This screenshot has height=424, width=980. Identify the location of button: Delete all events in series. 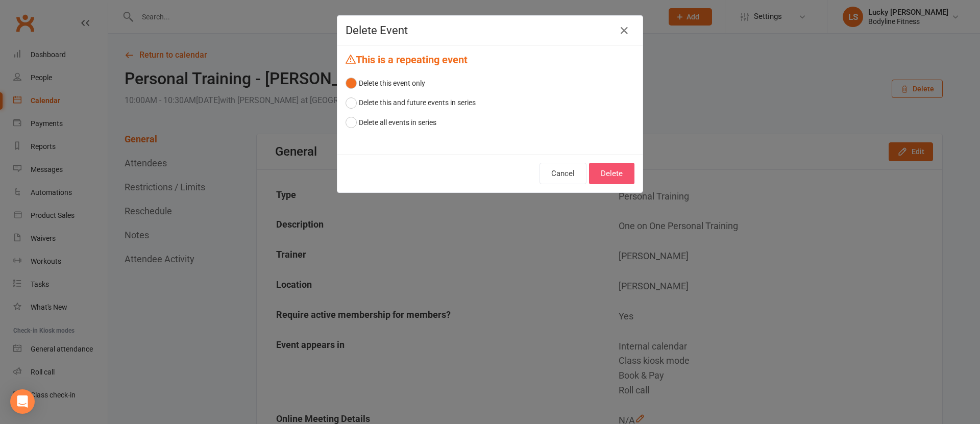
(391, 122).